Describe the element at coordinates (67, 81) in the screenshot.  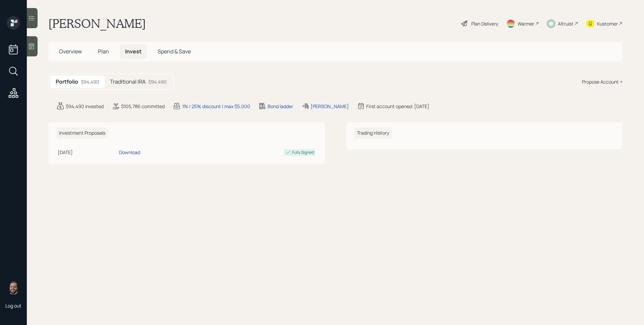
I see `h5: Portfolio` at that location.